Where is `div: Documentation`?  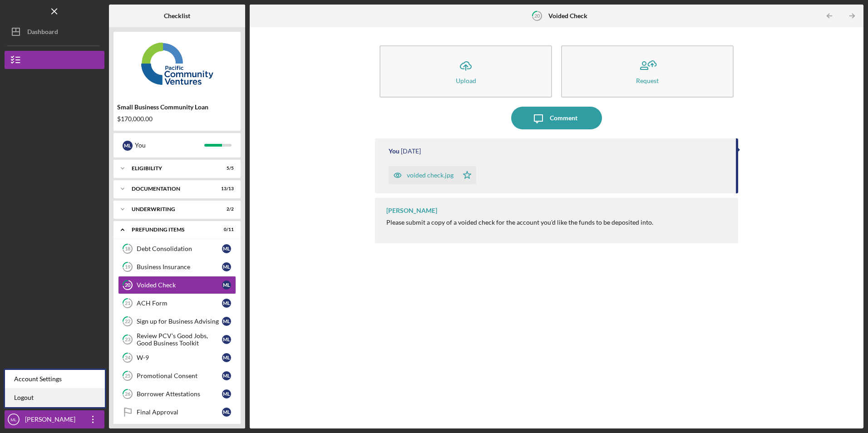 div: Documentation is located at coordinates (171, 189).